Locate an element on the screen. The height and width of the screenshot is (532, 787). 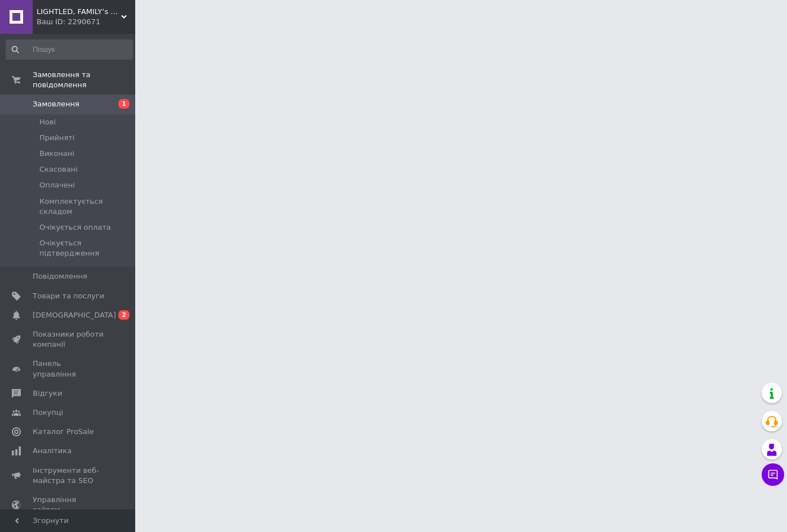
span: Очікується оплата is located at coordinates (75, 228).